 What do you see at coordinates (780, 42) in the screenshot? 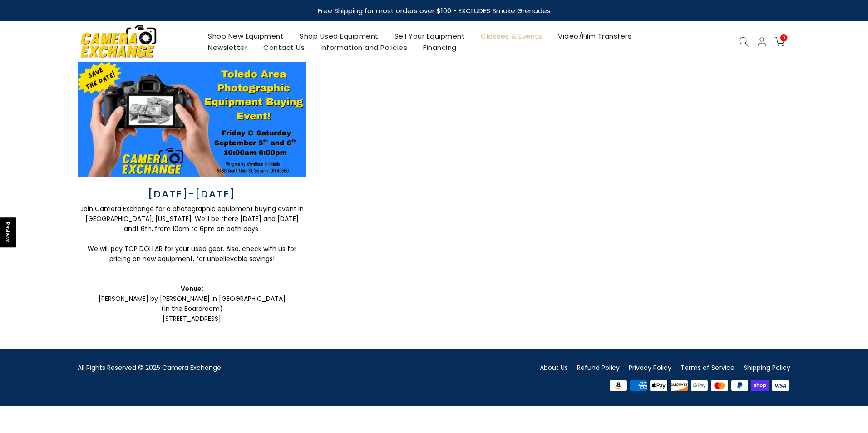
I see `a: 0` at bounding box center [780, 42].